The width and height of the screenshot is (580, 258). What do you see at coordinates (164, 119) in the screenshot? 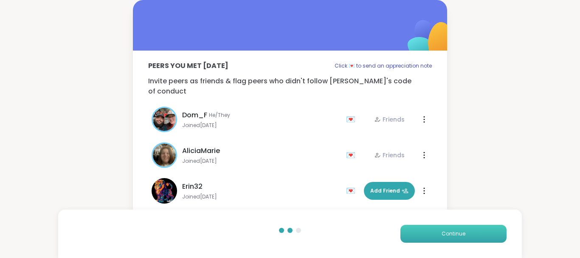
I see `img: Dom_F` at bounding box center [164, 119].